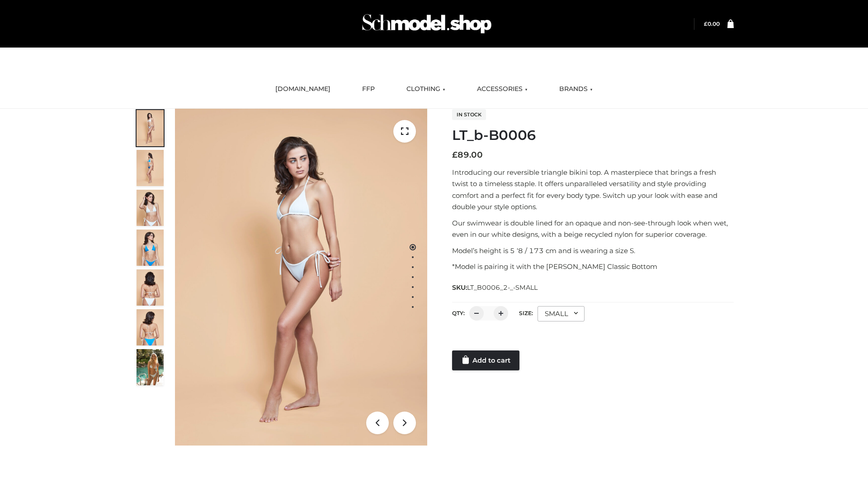 Image resolution: width=868 pixels, height=489 pixels. Describe the element at coordinates (150, 327) in the screenshot. I see `img: ArielClassicBikiniTop_CloudNine_AzureSky_OW114ECO_8-scaled.jpg` at that location.